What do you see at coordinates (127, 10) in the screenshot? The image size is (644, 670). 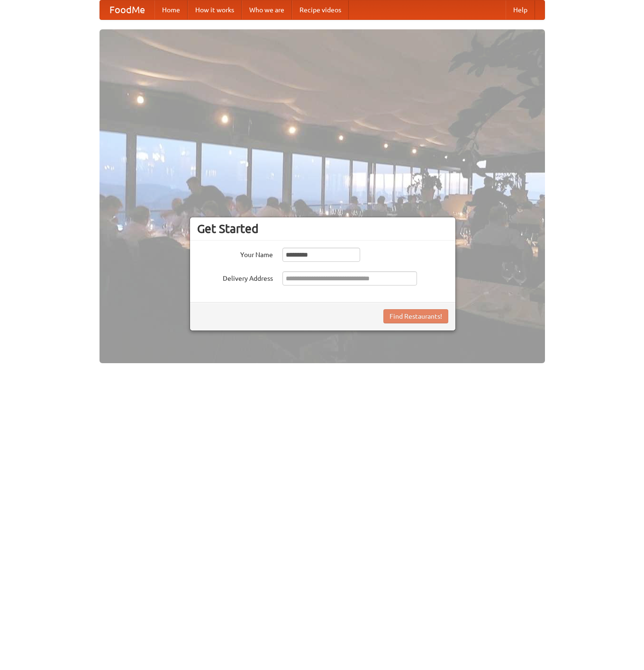 I see `a: FoodMe` at bounding box center [127, 10].